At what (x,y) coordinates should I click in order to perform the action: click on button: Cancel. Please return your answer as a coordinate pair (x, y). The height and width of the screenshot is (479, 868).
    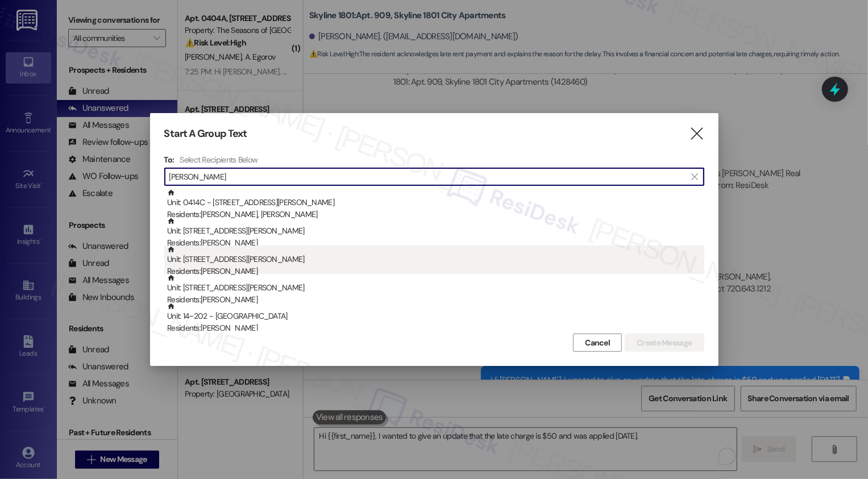
    Looking at the image, I should click on (597, 343).